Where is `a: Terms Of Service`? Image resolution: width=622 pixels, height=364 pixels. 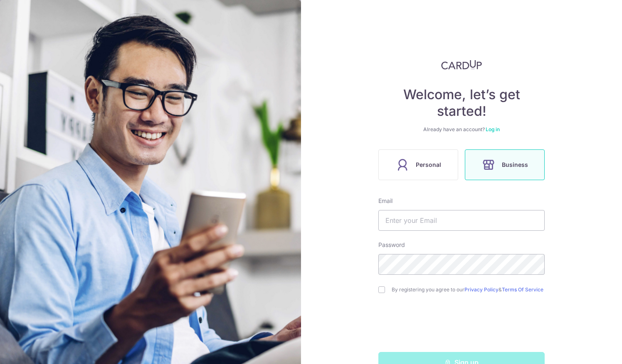 a: Terms Of Service is located at coordinates (523, 289).